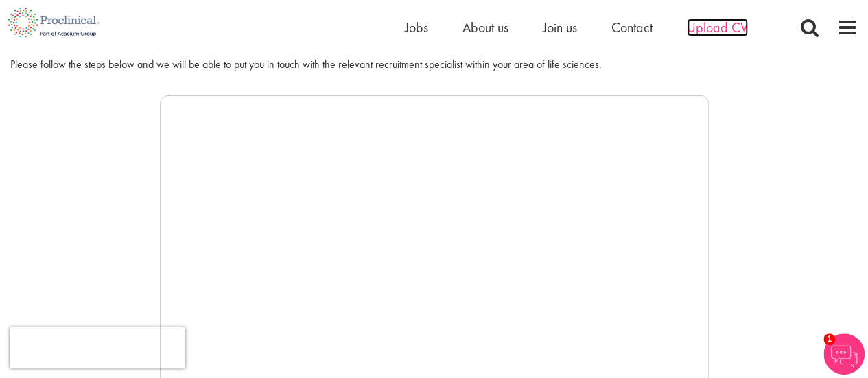 The height and width of the screenshot is (378, 868). I want to click on img: Chatbot, so click(844, 354).